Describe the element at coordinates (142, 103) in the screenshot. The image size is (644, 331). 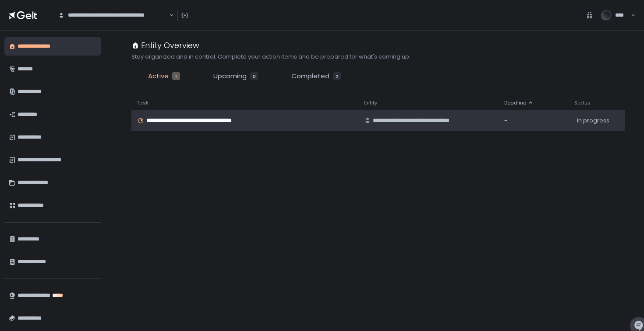
I see `span: Task` at that location.